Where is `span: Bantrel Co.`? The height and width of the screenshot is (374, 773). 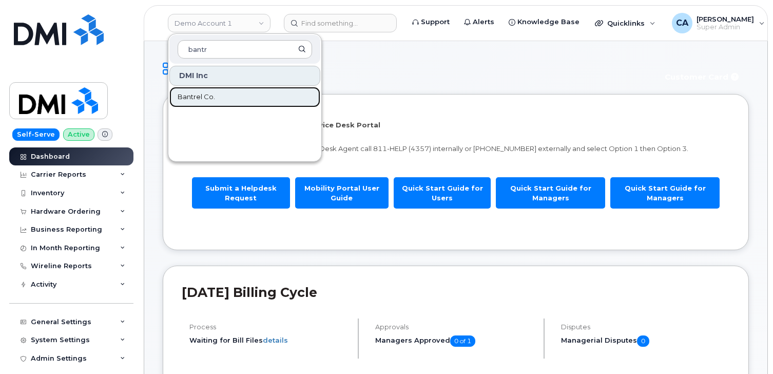
span: Bantrel Co. is located at coordinates (196, 97).